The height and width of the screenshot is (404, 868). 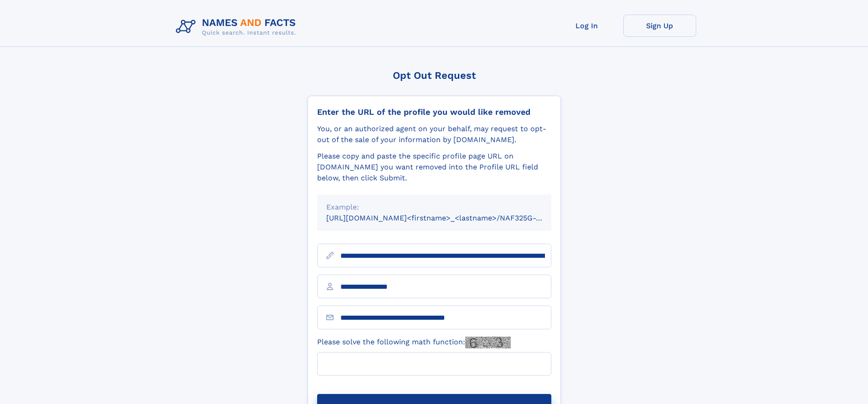 I want to click on label: Please solve the following math function:, so click(x=413, y=343).